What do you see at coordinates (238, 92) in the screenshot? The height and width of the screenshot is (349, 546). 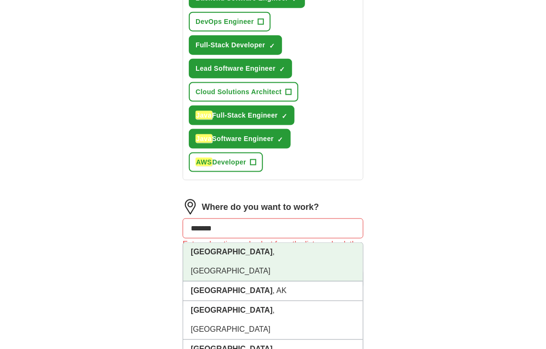 I see `span: Cloud Solutions Architect` at bounding box center [238, 92].